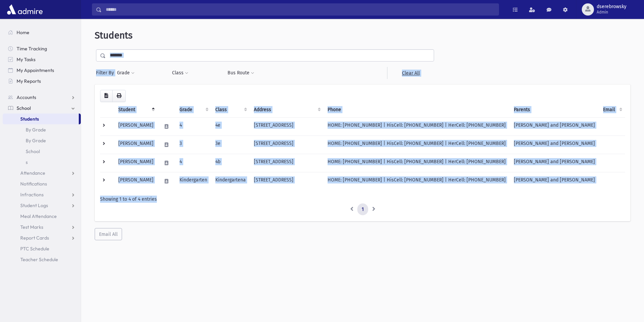 The image size is (644, 322). I want to click on button: CSV, so click(106, 96).